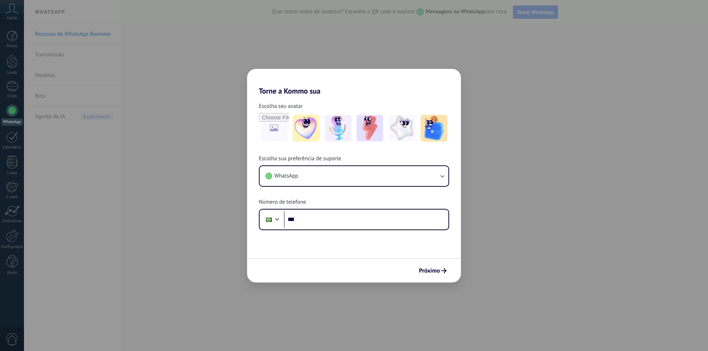  What do you see at coordinates (300, 159) in the screenshot?
I see `span: Escolha sua preferência de suporte` at bounding box center [300, 159].